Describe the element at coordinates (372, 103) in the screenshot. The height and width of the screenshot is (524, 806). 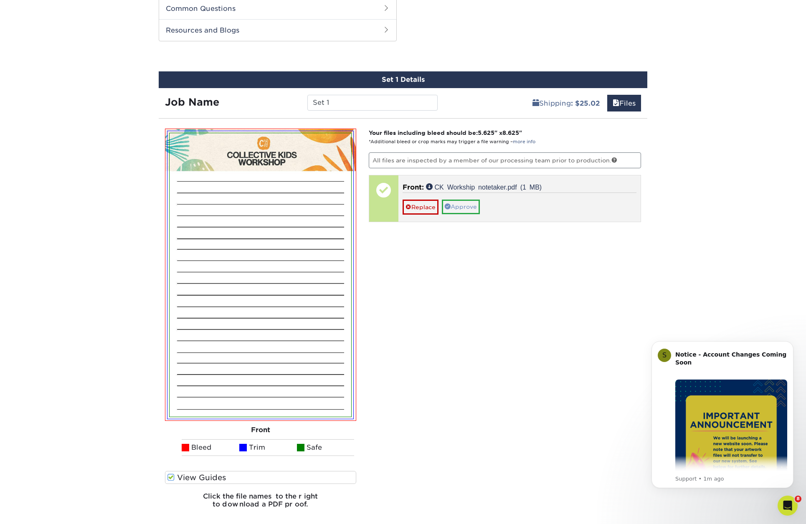
I see `input: Enter a job name` at that location.